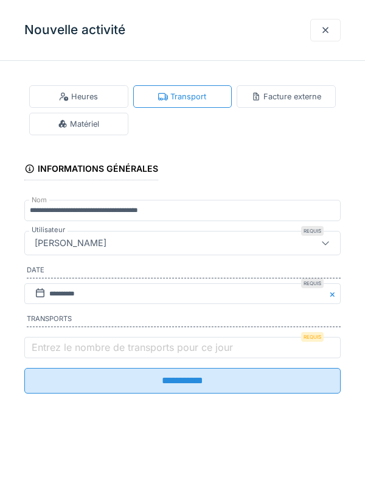 The height and width of the screenshot is (502, 365). Describe the element at coordinates (132, 347) in the screenshot. I see `label: Entrez le nombre de transports pour ce jour` at that location.